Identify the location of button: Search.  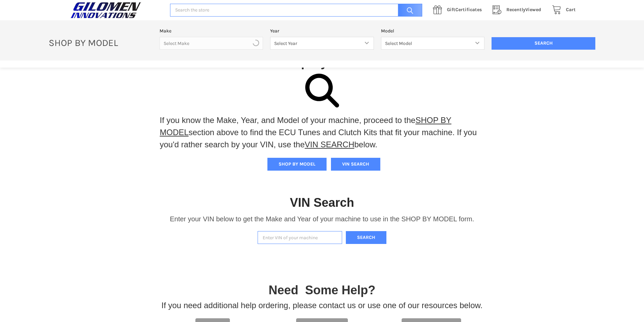
(366, 238).